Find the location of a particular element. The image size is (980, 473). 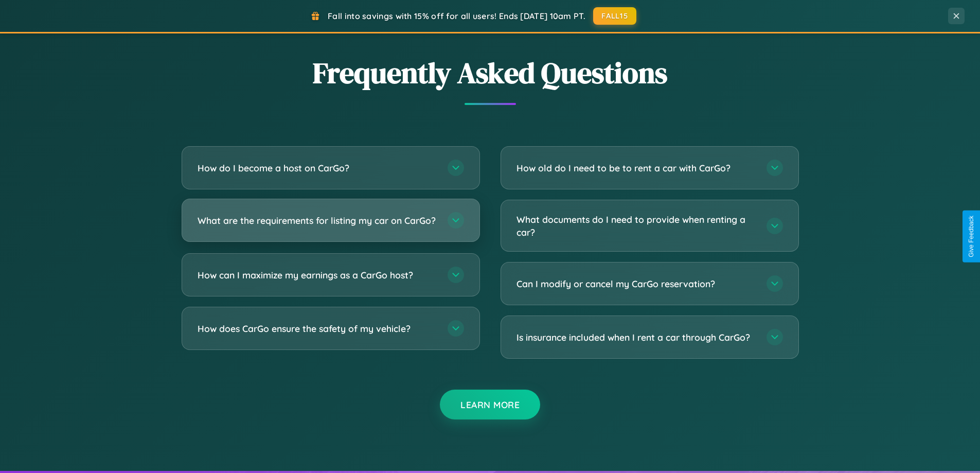

div: Give Feedback is located at coordinates (971, 236).